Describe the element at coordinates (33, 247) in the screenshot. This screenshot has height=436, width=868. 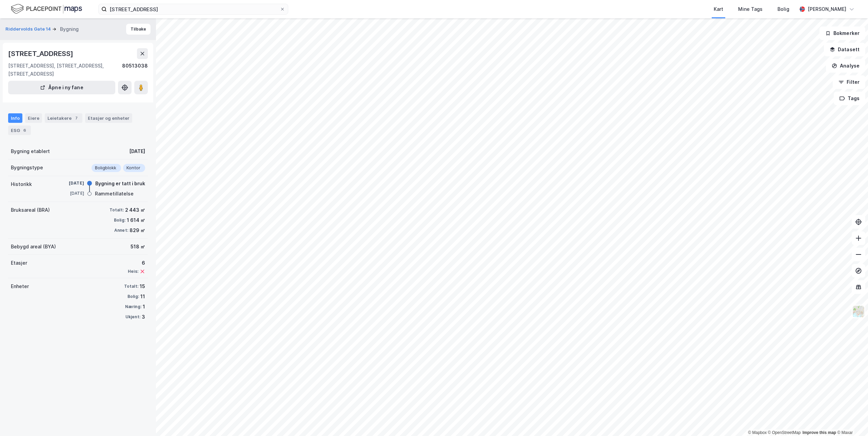
I see `div: Bebygd areal (BYA)` at that location.